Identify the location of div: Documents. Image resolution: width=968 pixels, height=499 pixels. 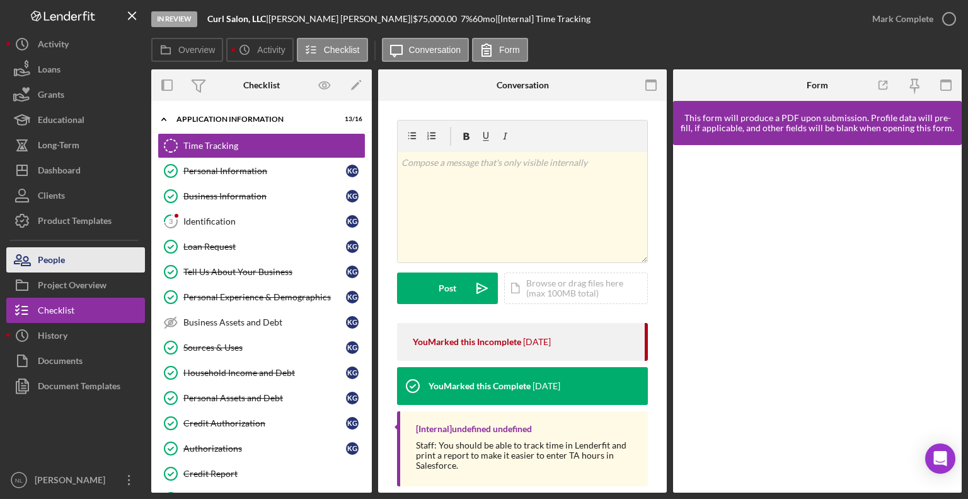
(60, 362).